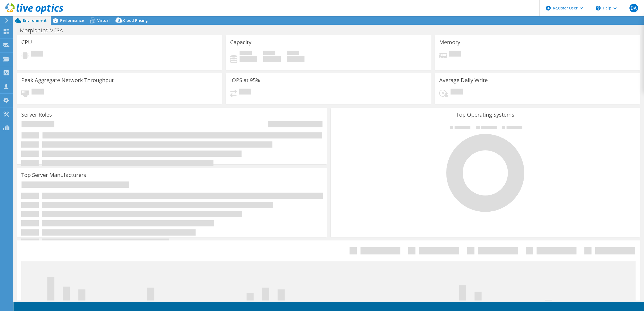 The height and width of the screenshot is (311, 644). Describe the element at coordinates (72, 20) in the screenshot. I see `span: Performance` at that location.